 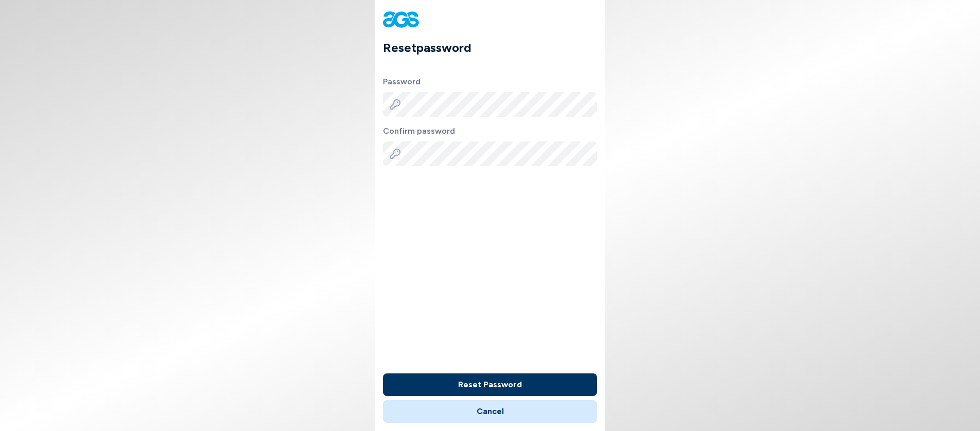 What do you see at coordinates (494, 47) in the screenshot?
I see `h1: Reset password` at bounding box center [494, 47].